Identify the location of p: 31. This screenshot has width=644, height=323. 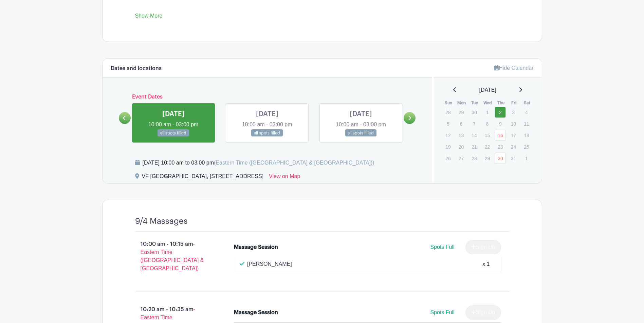
(513, 158).